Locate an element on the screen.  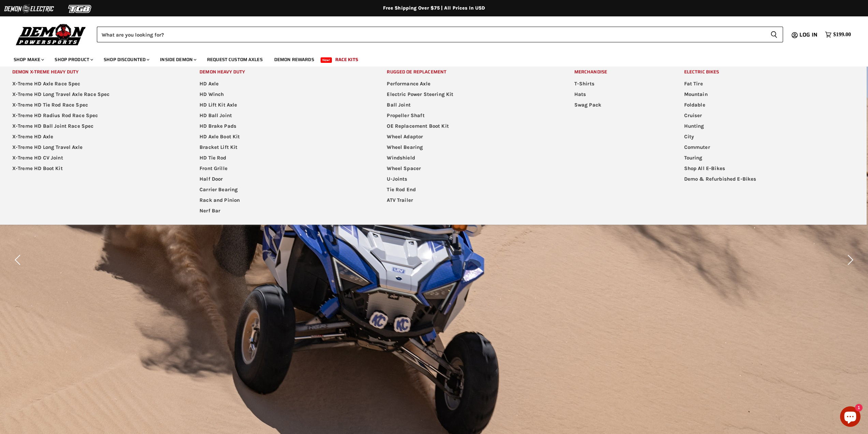
a: X-Treme HD Radius Rod Race Spec is located at coordinates (96, 115).